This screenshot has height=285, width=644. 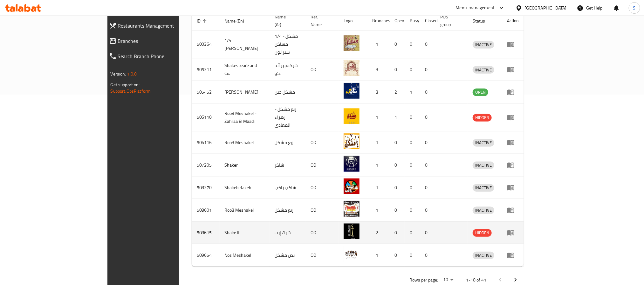 I want to click on th: Closed, so click(x=428, y=21).